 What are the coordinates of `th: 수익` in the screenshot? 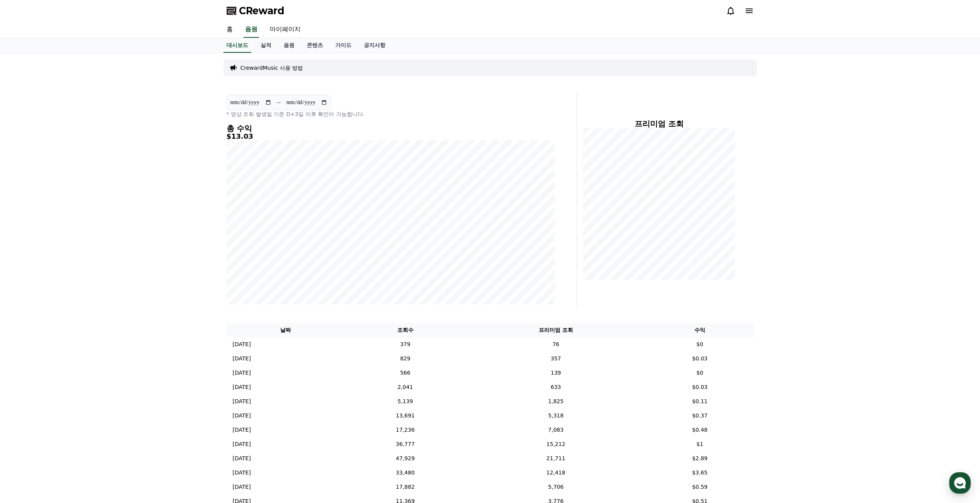 It's located at (700, 330).